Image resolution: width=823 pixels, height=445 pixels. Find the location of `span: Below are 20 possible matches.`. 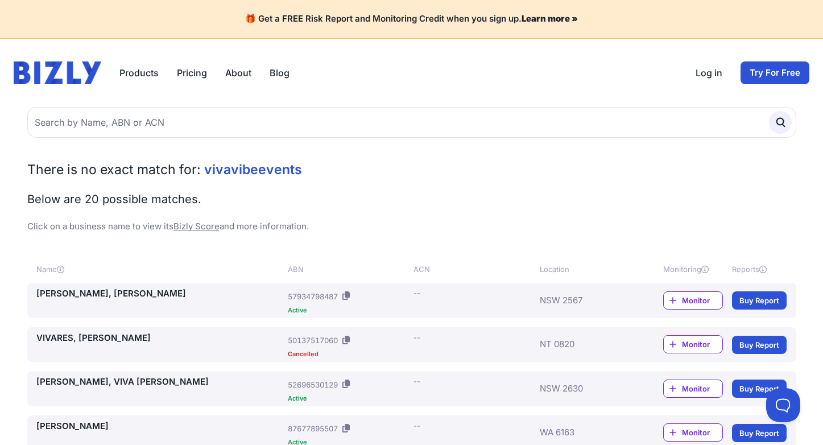

span: Below are 20 possible matches. is located at coordinates (114, 199).